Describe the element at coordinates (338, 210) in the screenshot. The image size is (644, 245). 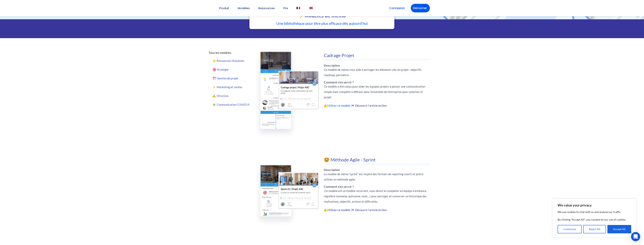
I see `a: Utiliser ce modèl` at that location.